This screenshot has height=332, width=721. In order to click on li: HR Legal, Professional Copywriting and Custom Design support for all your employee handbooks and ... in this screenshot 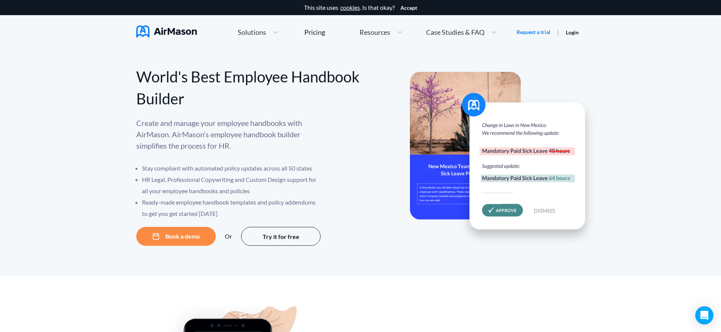, I will do `click(232, 185)`.